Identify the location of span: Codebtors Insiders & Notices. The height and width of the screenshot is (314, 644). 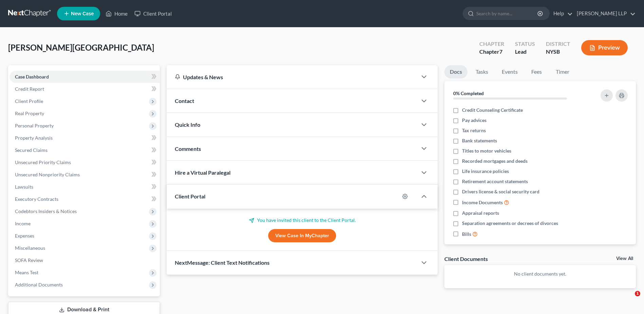
(46, 211).